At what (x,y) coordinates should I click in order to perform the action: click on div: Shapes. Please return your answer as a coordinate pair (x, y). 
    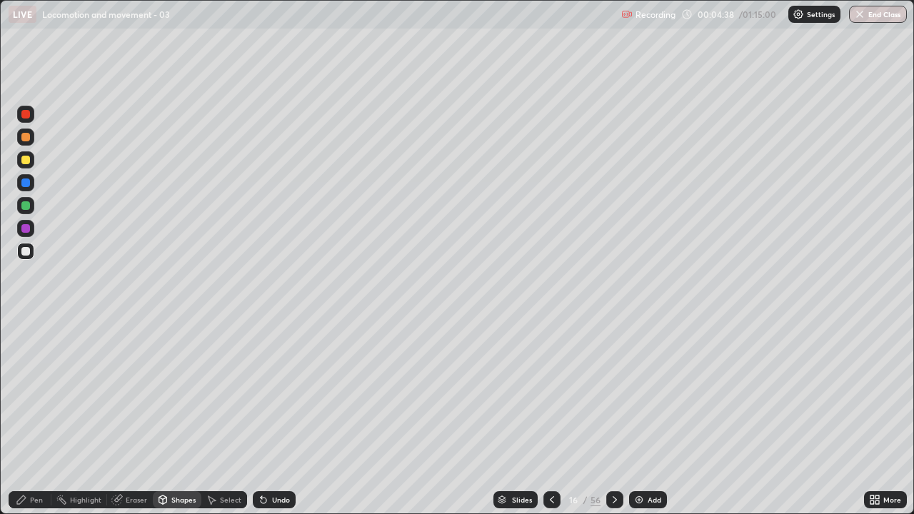
    Looking at the image, I should click on (184, 500).